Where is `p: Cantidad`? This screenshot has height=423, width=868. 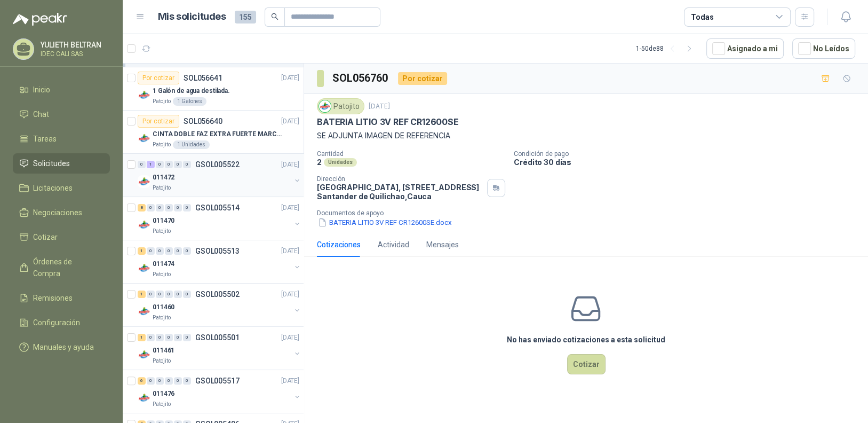
p: Cantidad is located at coordinates (411, 154).